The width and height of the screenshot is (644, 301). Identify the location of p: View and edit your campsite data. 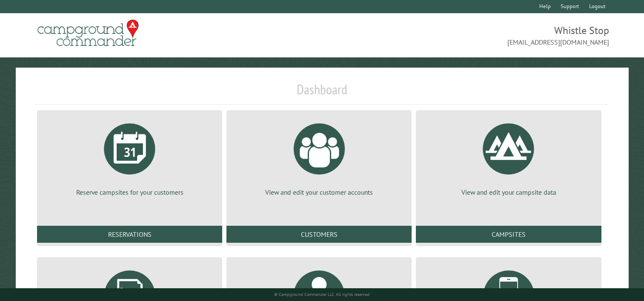
(508, 192).